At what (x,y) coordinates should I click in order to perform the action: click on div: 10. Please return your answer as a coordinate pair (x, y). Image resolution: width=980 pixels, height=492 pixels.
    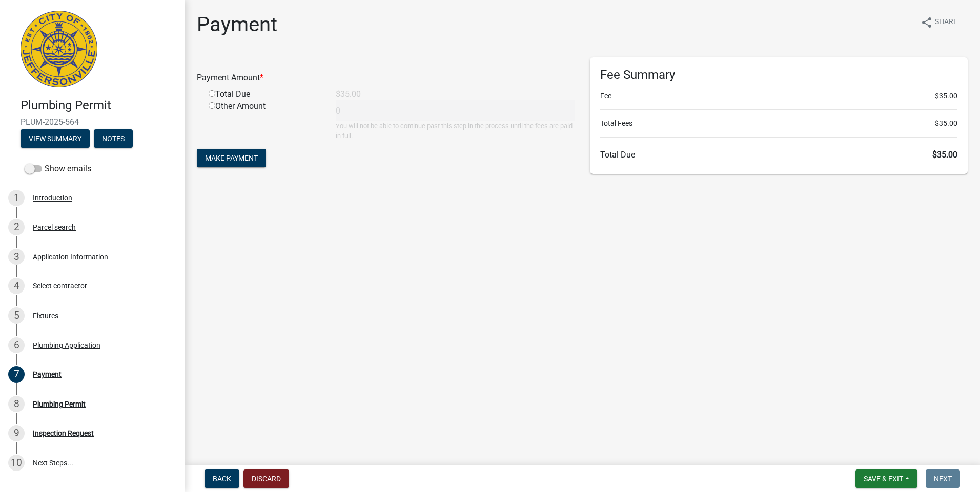
    Looking at the image, I should click on (17, 463).